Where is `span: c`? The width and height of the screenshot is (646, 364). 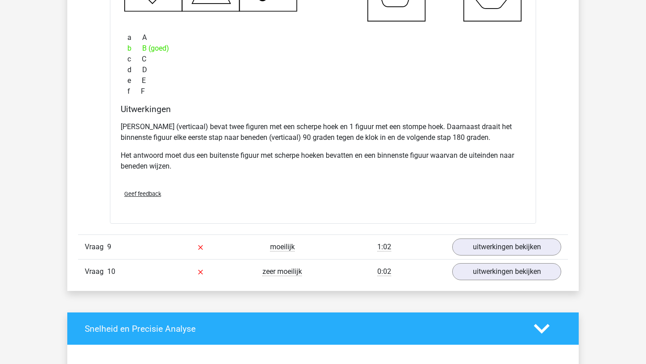 span: c is located at coordinates (135, 59).